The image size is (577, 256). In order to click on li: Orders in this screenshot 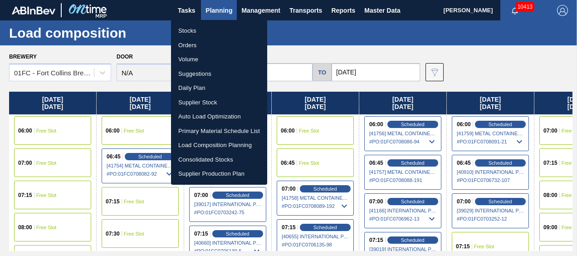, I will do `click(219, 45)`.